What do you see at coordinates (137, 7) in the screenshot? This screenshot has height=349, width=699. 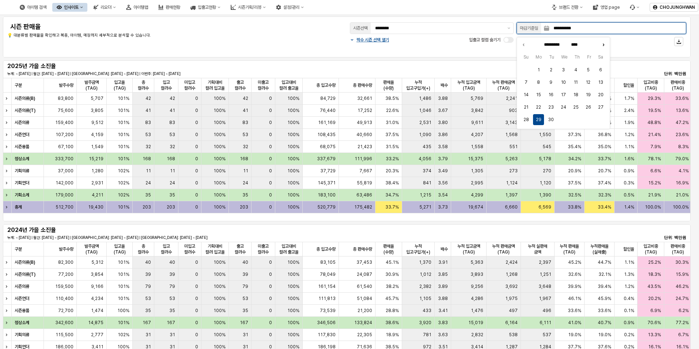 I see `button: 아이템맵` at bounding box center [137, 7].